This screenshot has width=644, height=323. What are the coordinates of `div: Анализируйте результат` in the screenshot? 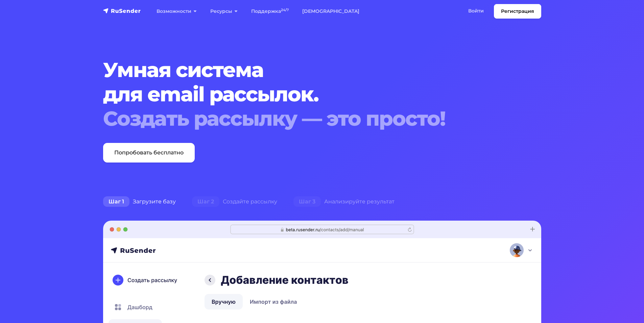 It's located at (344, 202).